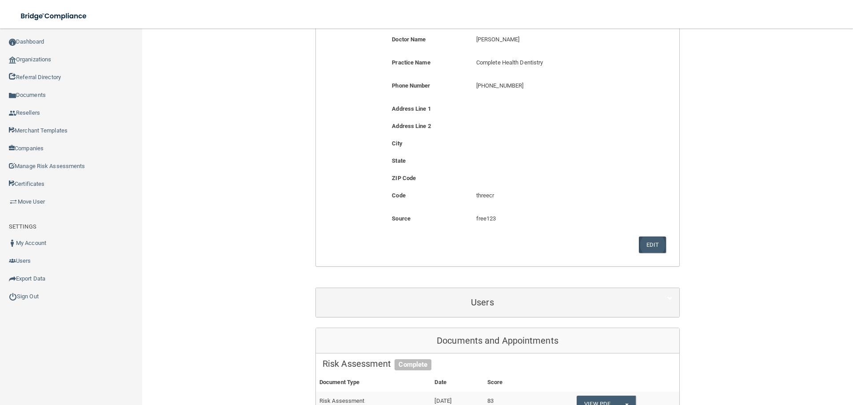  What do you see at coordinates (411, 108) in the screenshot?
I see `b: Address Line 1` at bounding box center [411, 108].